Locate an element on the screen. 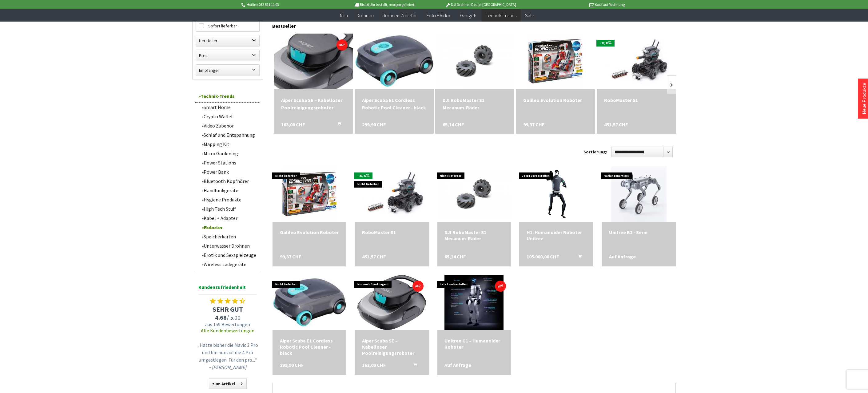  a: Neu is located at coordinates (344, 15).